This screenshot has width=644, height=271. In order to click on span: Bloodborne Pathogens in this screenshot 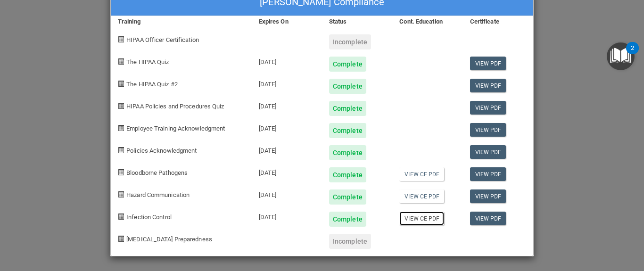, I will do `click(157, 173)`.